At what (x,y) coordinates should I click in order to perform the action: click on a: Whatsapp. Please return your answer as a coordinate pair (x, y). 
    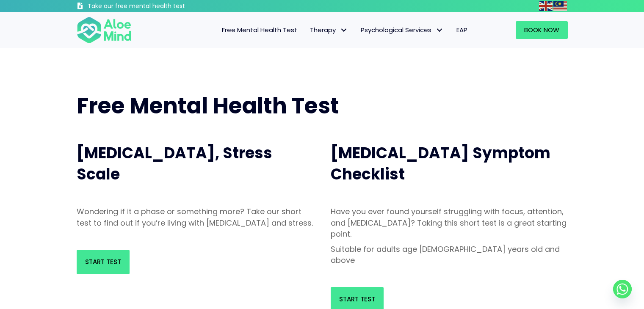
    Looking at the image, I should click on (622, 290).